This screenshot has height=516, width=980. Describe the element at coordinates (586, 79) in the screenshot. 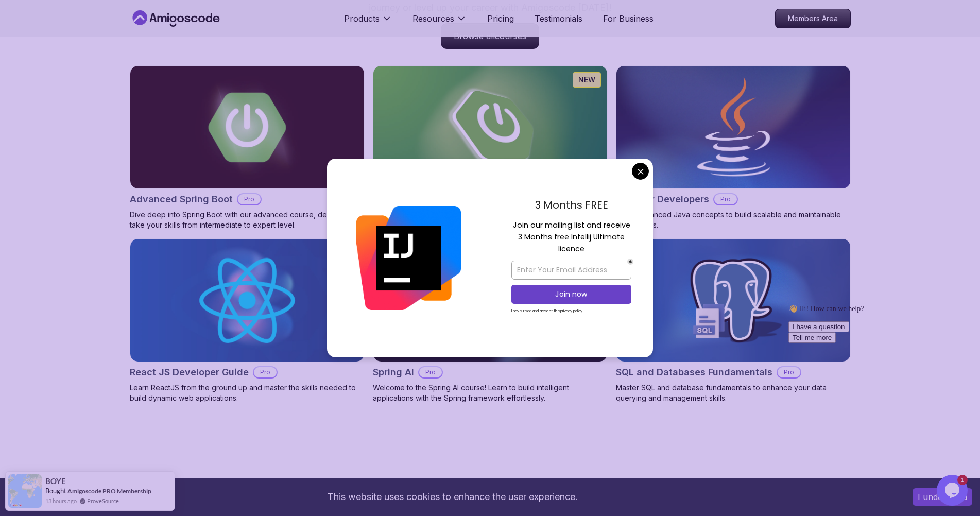

I see `p: NEW` at that location.